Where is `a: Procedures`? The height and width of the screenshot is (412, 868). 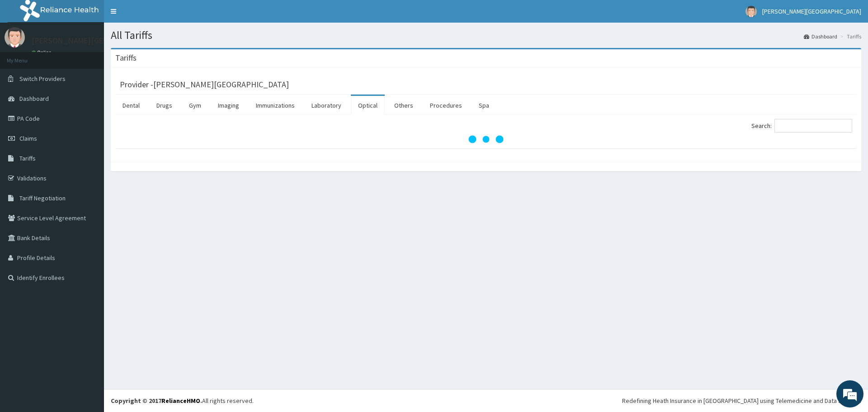 a: Procedures is located at coordinates (446, 105).